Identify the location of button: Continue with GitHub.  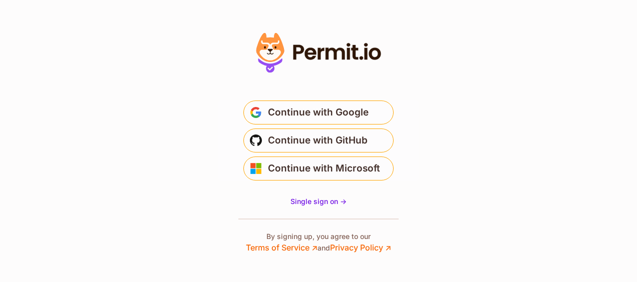
(318, 141).